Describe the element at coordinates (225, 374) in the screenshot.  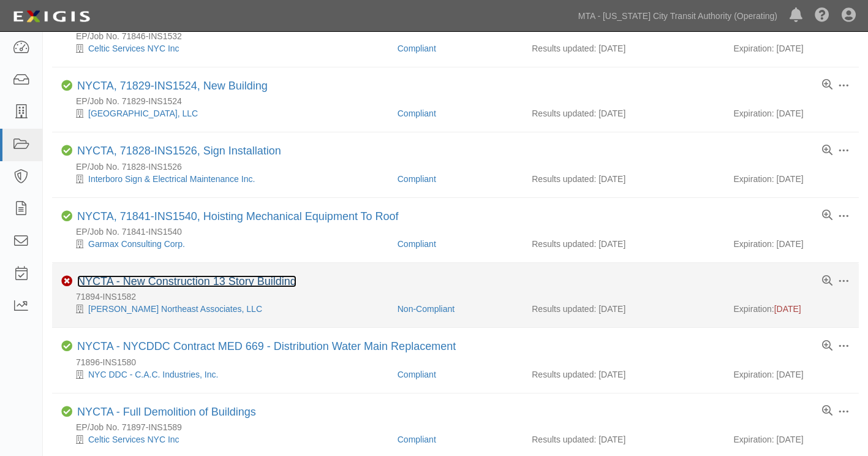
I see `div: NYC DDC - C.A.C. Industries, Inc.` at that location.